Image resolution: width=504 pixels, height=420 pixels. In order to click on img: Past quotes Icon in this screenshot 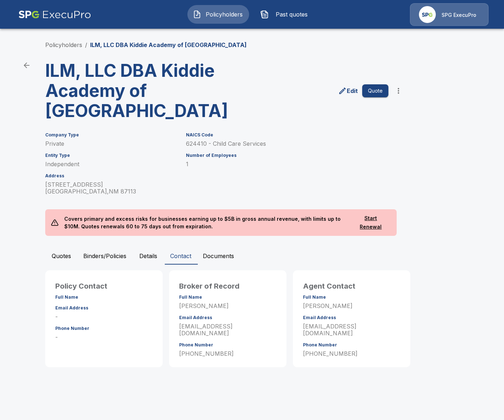, I will do `click(265, 15)`.